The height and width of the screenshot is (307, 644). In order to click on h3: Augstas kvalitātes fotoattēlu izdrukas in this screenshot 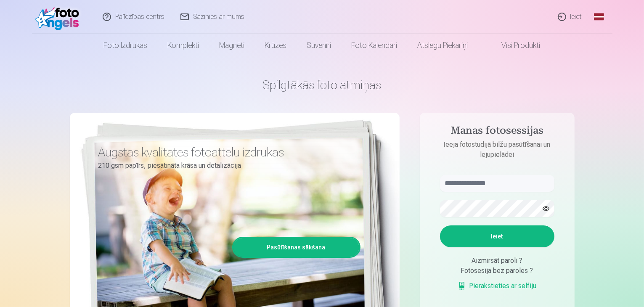, I will do `click(226, 152)`.